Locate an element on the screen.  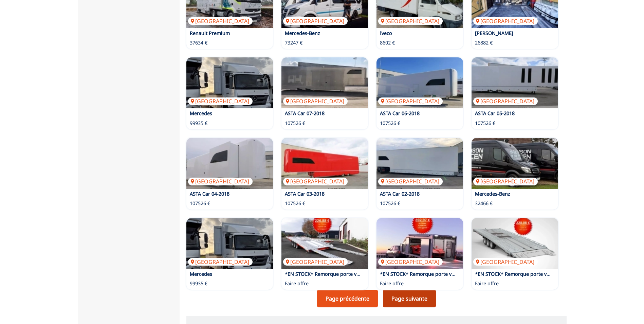
a: Page suivante is located at coordinates (410, 299).